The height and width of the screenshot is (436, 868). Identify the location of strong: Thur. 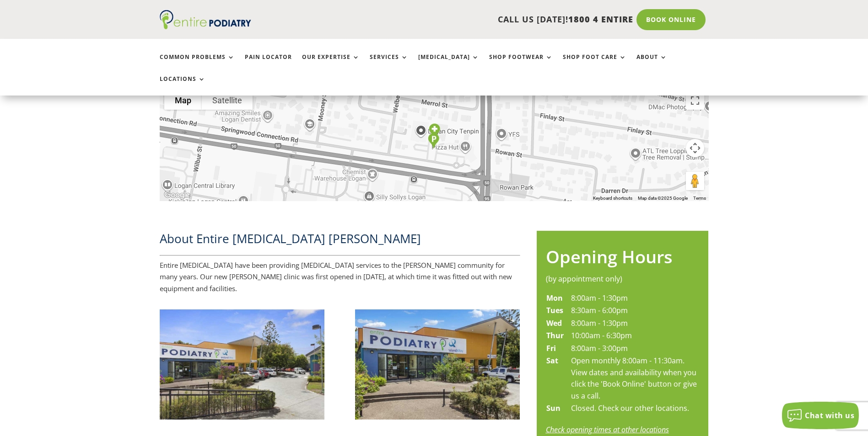
(555, 335).